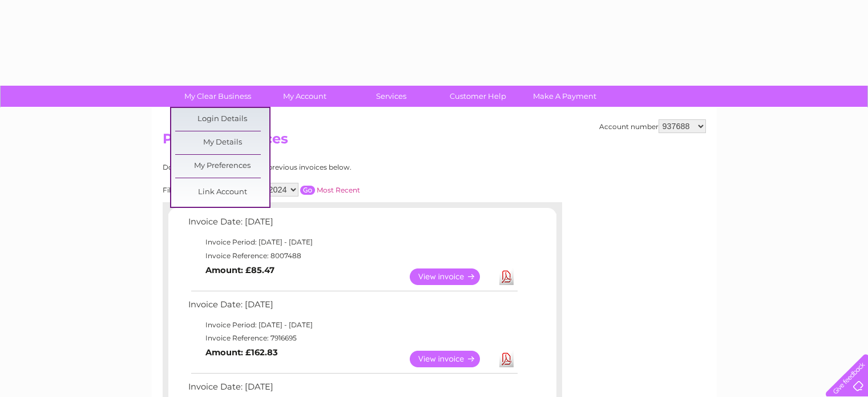 The height and width of the screenshot is (397, 868). Describe the element at coordinates (222, 166) in the screenshot. I see `a: My Preferences` at that location.